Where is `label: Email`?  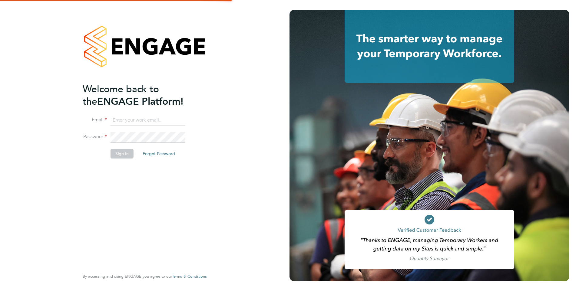 label: Email is located at coordinates (95, 120).